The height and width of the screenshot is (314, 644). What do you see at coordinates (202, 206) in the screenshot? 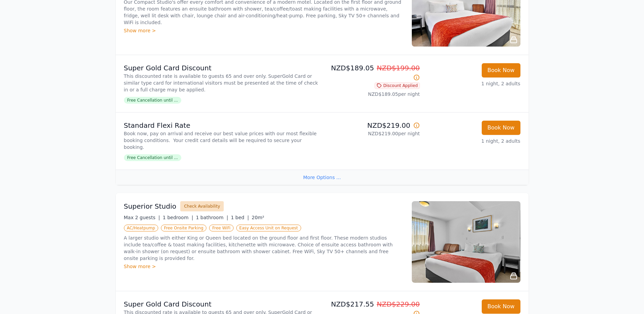
I see `button: Check Availability` at bounding box center [202, 206].